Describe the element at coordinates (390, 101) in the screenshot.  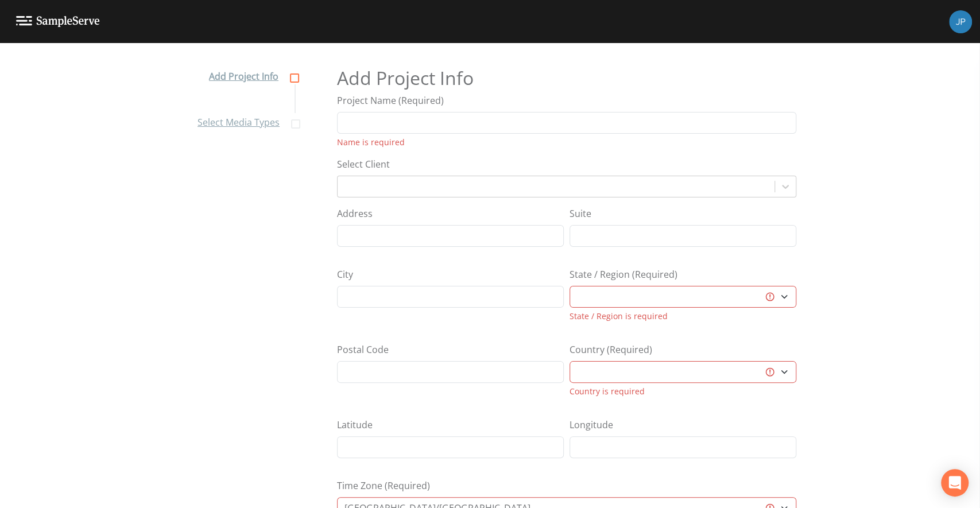
I see `label: Project Name (Required)` at that location.